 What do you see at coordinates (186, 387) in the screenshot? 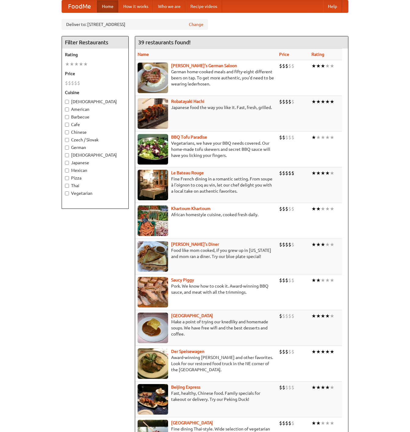
I see `b: Beijing Express` at bounding box center [186, 387].